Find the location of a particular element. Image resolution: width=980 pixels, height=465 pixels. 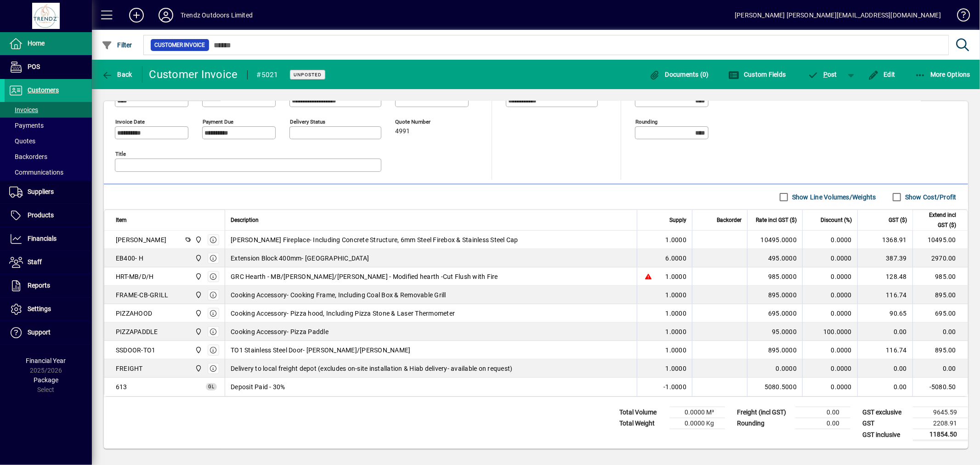

span: Back is located at coordinates (117, 74).